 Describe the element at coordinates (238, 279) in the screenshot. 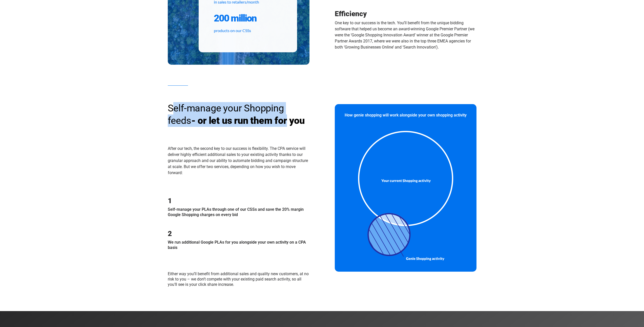

I see `span: Either way you’ll benefit from additional sales and quality new customers, at no risk to you – we...` at that location.